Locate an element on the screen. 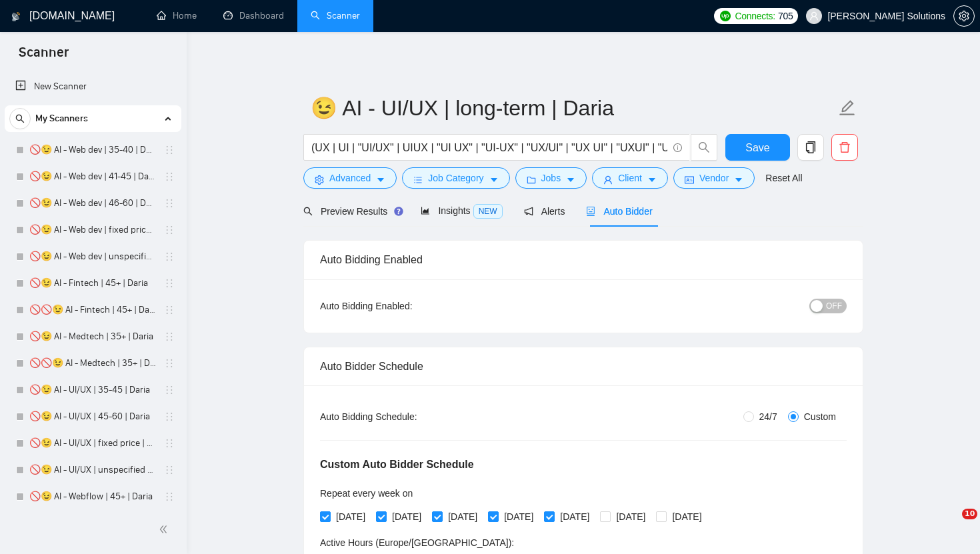 This screenshot has height=554, width=980. a: searchScanner is located at coordinates (335, 16).